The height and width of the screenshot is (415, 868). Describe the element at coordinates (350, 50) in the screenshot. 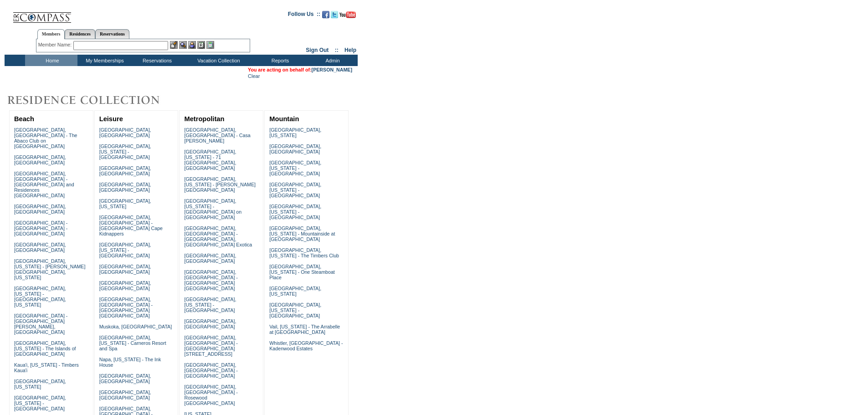

I see `a: Help` at that location.